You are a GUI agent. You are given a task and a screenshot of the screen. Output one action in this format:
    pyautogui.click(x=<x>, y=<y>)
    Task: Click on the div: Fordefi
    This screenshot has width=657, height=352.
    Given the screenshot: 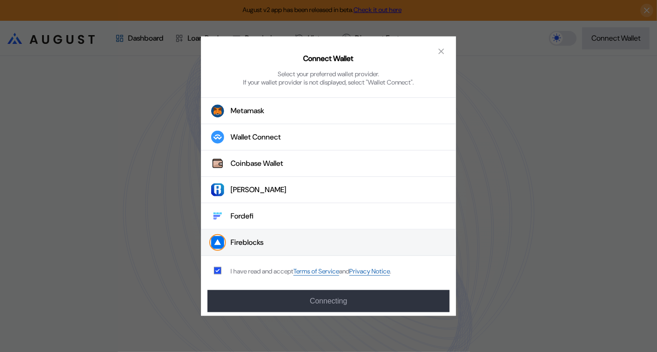 What is the action you would take?
    pyautogui.click(x=242, y=216)
    